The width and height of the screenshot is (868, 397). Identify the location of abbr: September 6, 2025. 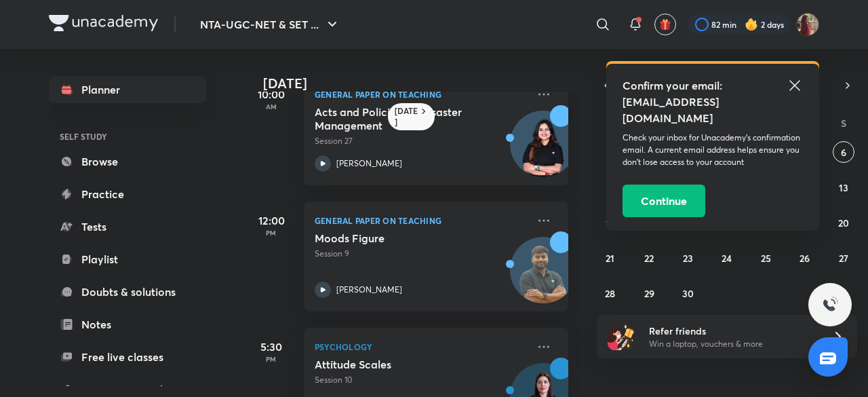
(844, 152).